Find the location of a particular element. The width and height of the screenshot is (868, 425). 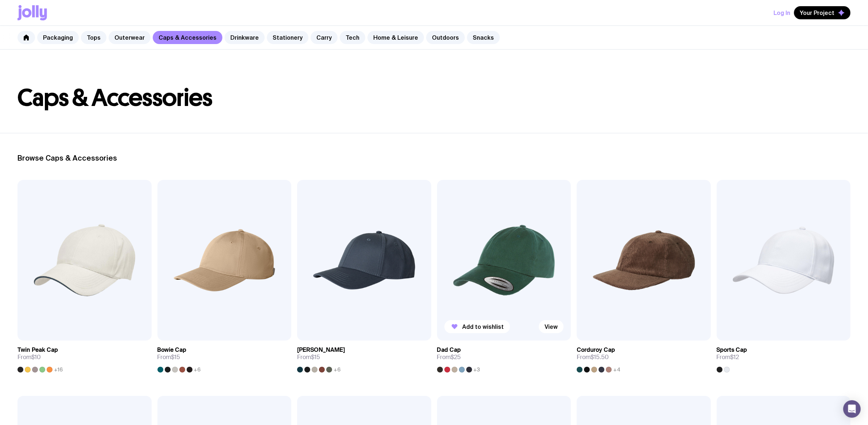

span: +3 is located at coordinates (477, 369).